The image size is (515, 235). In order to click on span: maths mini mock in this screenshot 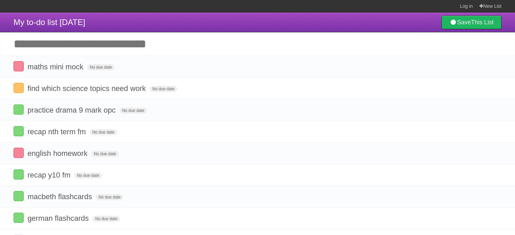, I will do `click(56, 67)`.